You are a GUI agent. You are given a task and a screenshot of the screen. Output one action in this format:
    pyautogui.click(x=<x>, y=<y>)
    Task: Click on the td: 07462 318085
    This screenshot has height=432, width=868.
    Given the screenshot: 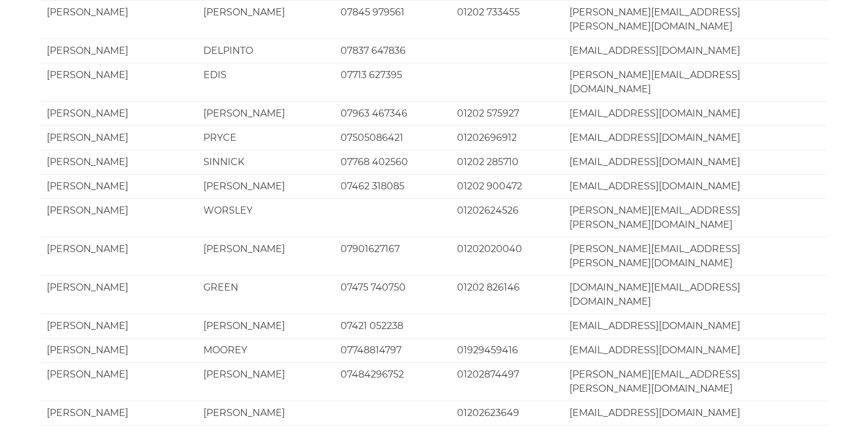 What is the action you would take?
    pyautogui.click(x=393, y=186)
    